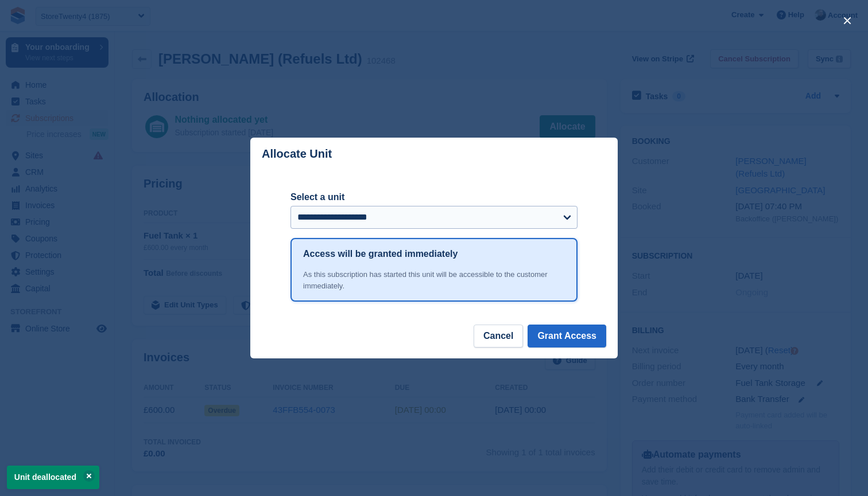  I want to click on p: Allocate Unit, so click(297, 154).